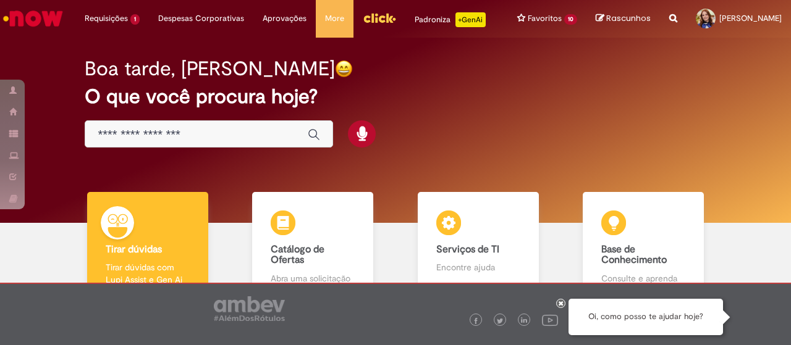  Describe the element at coordinates (135, 19) in the screenshot. I see `span: 1` at that location.